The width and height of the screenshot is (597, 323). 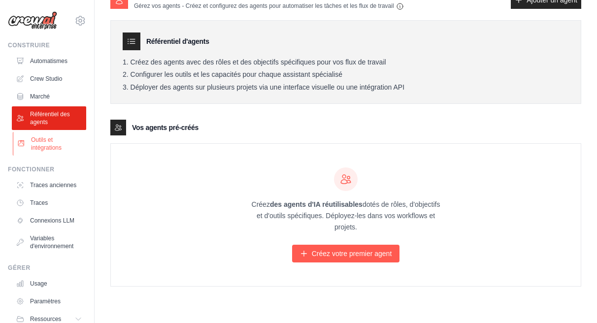 What do you see at coordinates (49, 118) in the screenshot?
I see `a: Référentiel des agents` at bounding box center [49, 118].